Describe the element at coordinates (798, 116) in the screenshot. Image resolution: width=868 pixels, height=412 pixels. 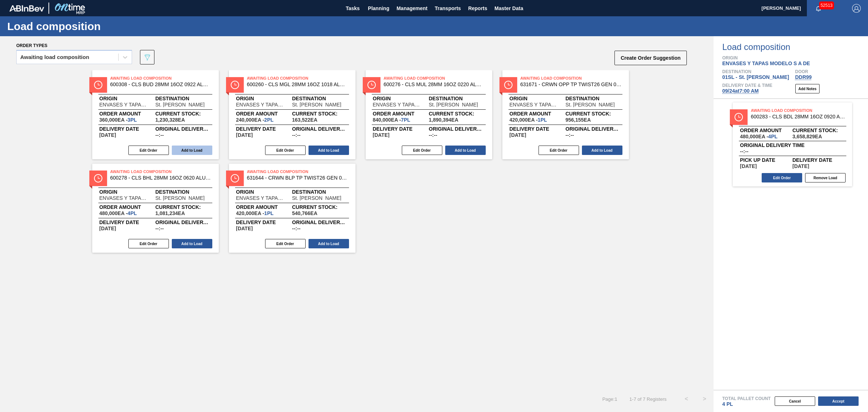
I see `span: 600283 - CLS BDL 28MM 16OZ 0920 ALUM ROLL STD 2-C` at that location.